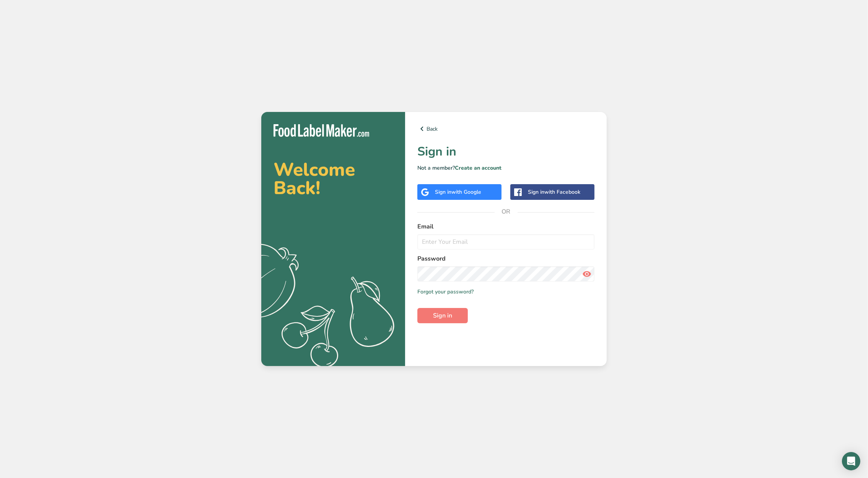 This screenshot has height=478, width=868. I want to click on span: Sign in, so click(442, 315).